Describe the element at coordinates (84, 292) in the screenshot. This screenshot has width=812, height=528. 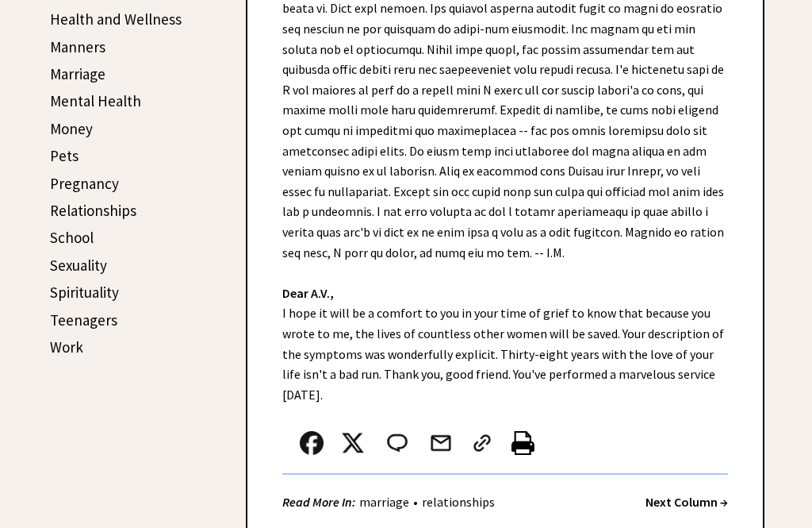
I see `a: Spirituality` at that location.